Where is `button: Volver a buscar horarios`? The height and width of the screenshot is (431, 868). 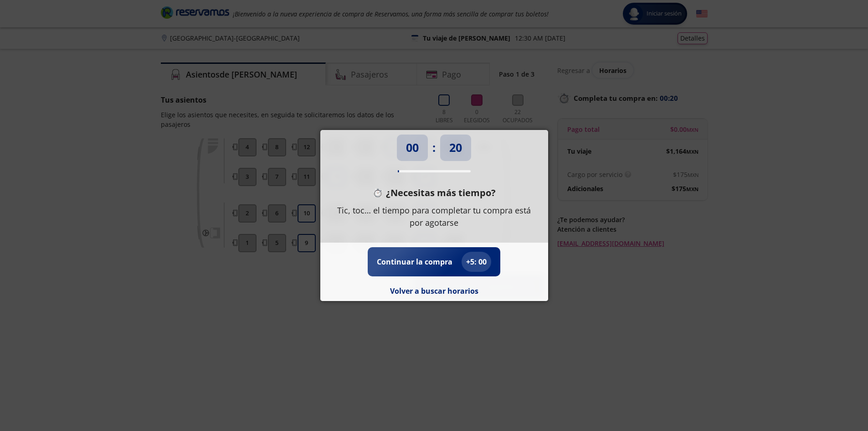
button: Volver a buscar horarios is located at coordinates (434, 290).